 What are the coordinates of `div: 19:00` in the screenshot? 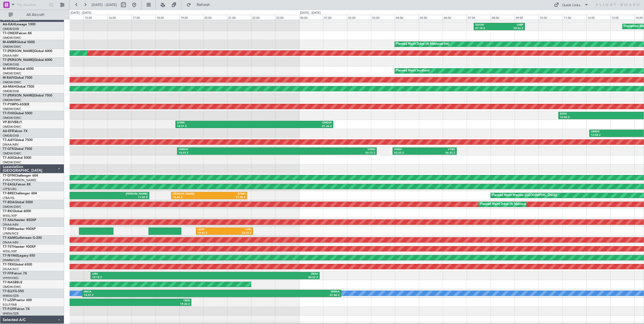 It's located at (191, 17).